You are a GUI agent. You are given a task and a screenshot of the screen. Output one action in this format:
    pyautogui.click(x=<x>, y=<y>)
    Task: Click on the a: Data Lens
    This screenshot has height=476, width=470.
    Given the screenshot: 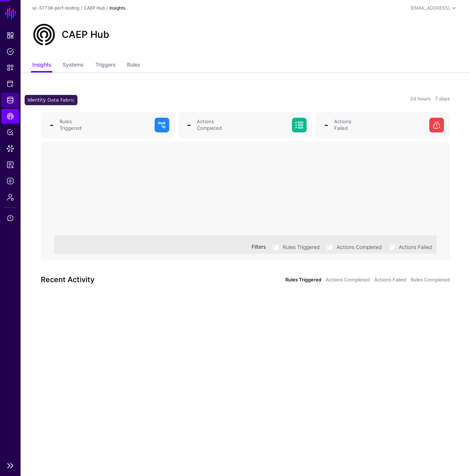 What is the action you would take?
    pyautogui.click(x=10, y=149)
    